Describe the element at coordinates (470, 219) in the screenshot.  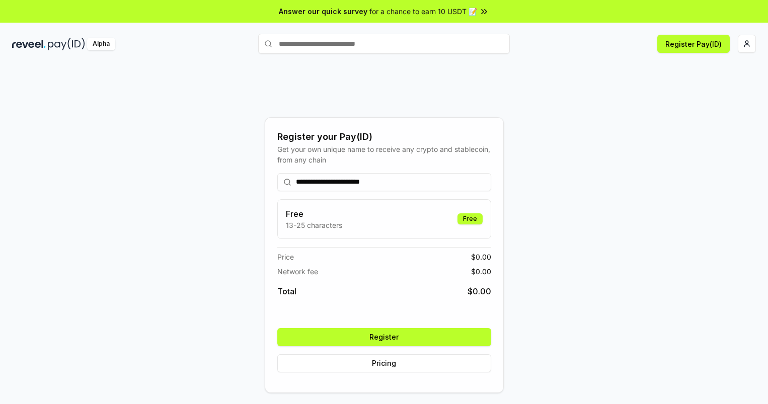
I see `div: Free` at that location.